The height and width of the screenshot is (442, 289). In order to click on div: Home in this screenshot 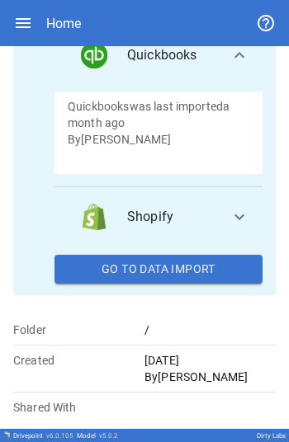, I will do `click(64, 23)`.